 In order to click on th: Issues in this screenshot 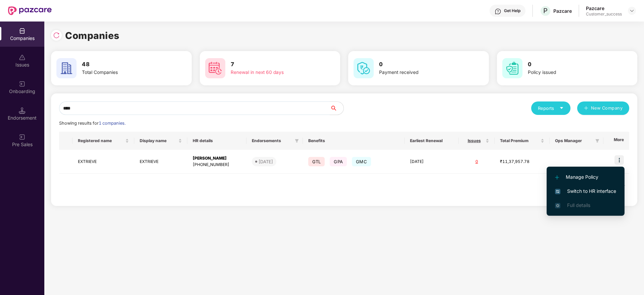, I will do `click(476, 141)`.